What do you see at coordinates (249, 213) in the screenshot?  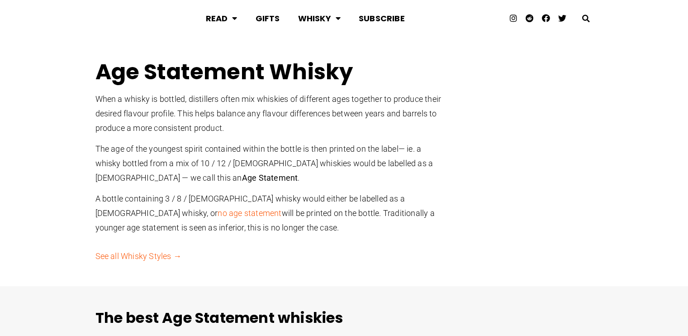 I see `a: no age statement` at bounding box center [249, 213].